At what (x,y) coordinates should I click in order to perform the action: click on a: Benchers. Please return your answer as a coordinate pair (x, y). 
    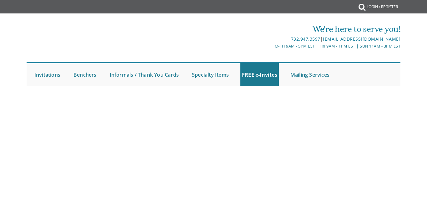
    Looking at the image, I should click on (85, 75).